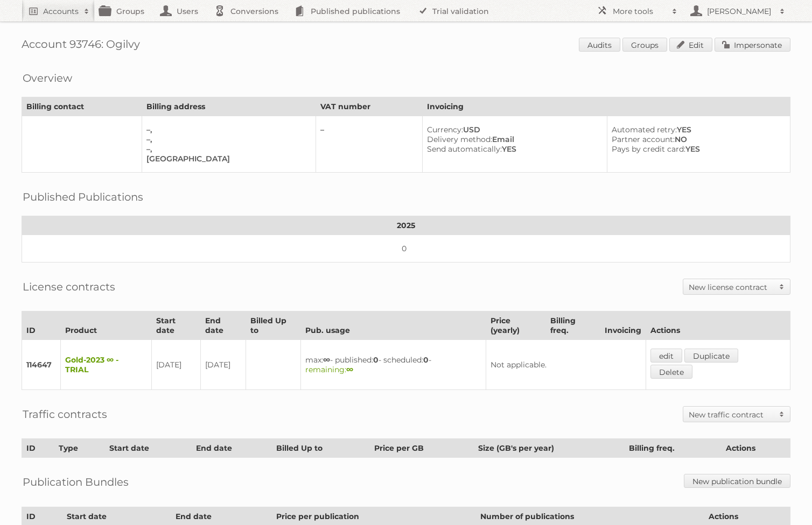  I want to click on th: Type, so click(80, 448).